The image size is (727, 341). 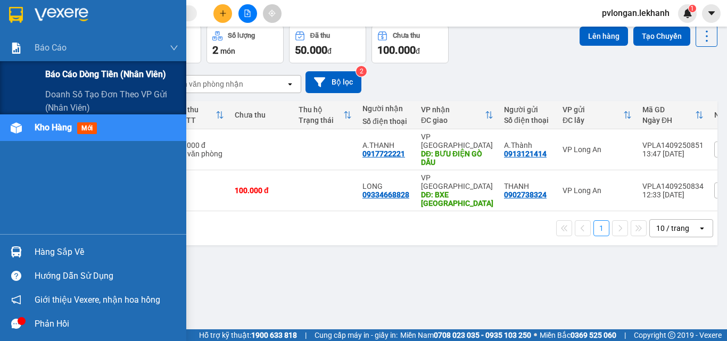 I want to click on span: mới, so click(x=87, y=128).